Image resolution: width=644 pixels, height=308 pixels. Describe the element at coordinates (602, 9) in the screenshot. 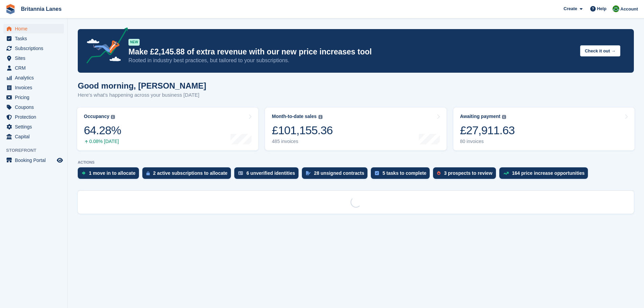

I see `span: Help` at that location.